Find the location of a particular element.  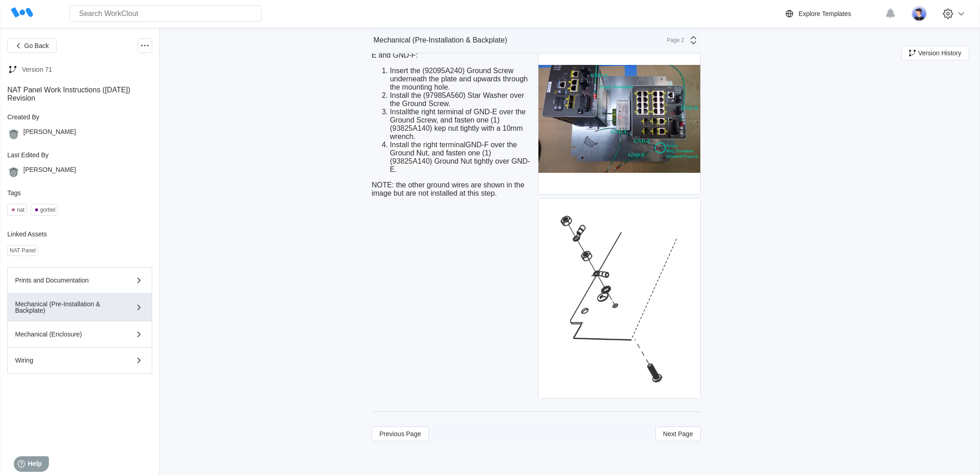

li: Insert the (92095A240) Ground Screw underneath the plate and upwards through the mounting hole. is located at coordinates (462, 79).